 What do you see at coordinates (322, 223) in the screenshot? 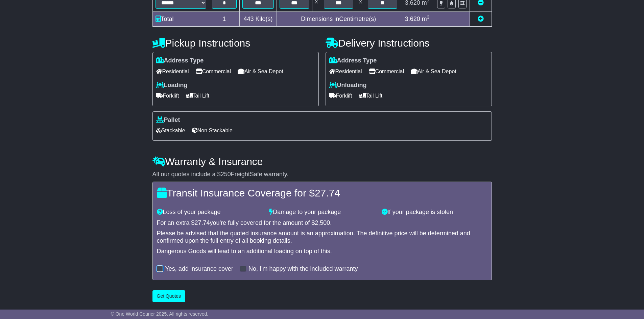
I see `div: For an extra $ you're fully covered for the amount of $ .` at bounding box center [322, 223].